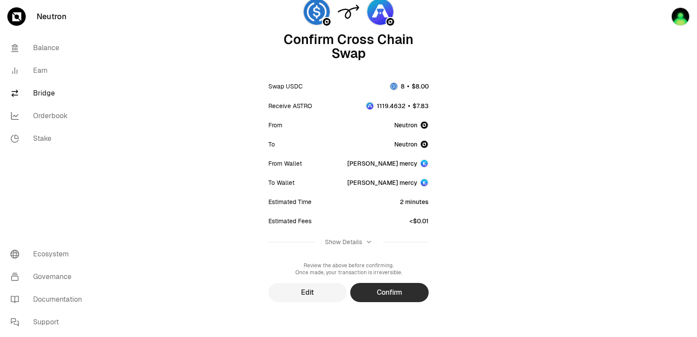  What do you see at coordinates (343, 242) in the screenshot?
I see `div: Show Details` at bounding box center [343, 242].